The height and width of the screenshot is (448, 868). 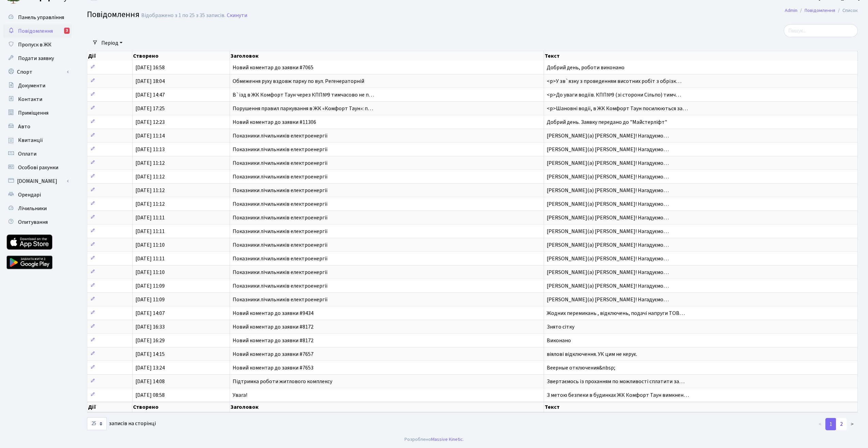 What do you see at coordinates (299, 81) in the screenshot?
I see `span: Обмеження руху вздовж парку по вул. Регенераторній` at bounding box center [299, 81].